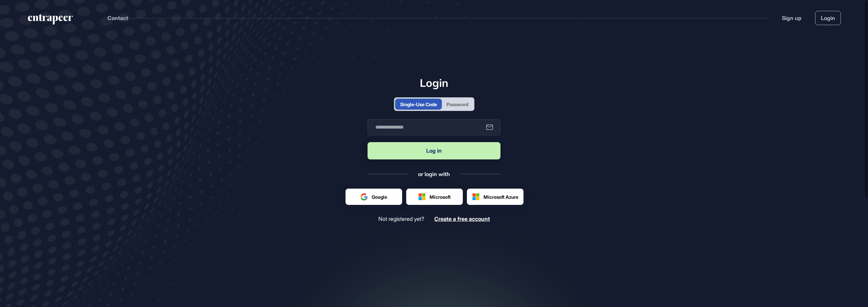  Describe the element at coordinates (401, 219) in the screenshot. I see `span: Not registered yet?` at that location.